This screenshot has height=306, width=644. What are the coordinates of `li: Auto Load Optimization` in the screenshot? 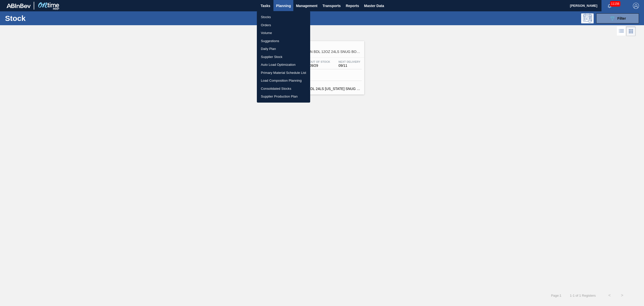 It's located at (283, 65).